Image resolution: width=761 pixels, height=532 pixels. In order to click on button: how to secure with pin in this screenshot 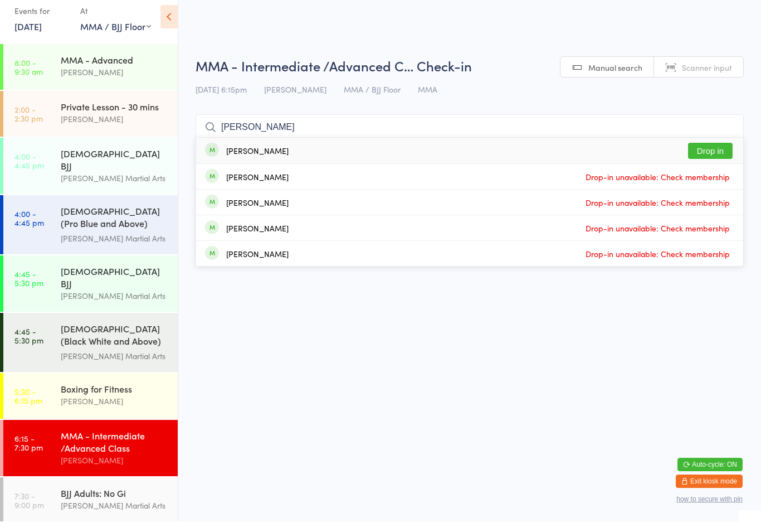, I will do `click(710, 509)`.